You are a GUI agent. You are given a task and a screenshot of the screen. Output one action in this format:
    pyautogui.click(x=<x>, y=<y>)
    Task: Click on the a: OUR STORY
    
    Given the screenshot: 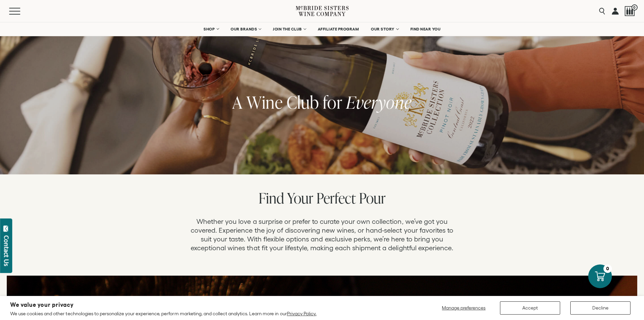 What is the action you would take?
    pyautogui.click(x=384, y=29)
    